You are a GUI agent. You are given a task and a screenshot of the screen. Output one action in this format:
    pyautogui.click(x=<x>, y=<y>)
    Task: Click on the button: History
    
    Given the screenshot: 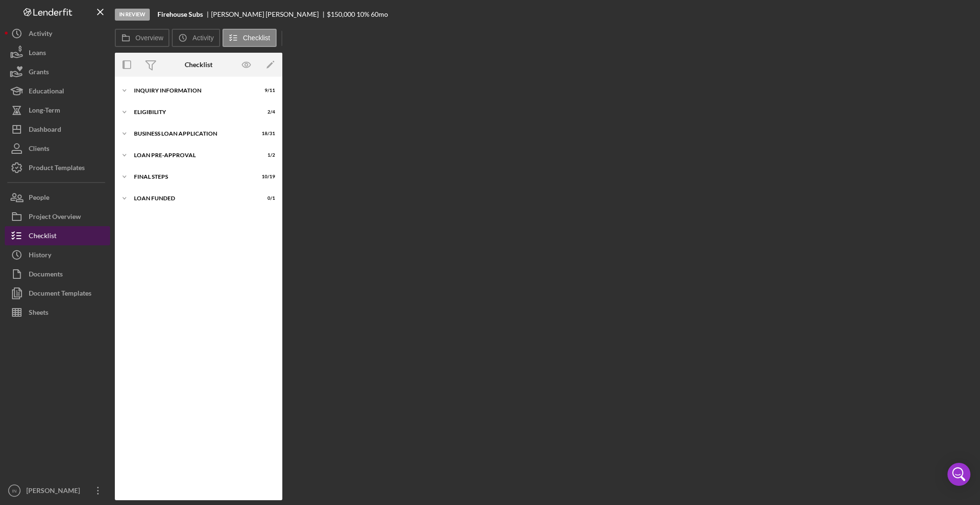 What is the action you would take?
    pyautogui.click(x=58, y=255)
    